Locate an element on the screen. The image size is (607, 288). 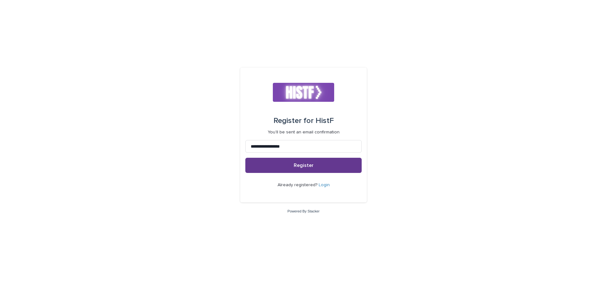
span: Register is located at coordinates (303, 165).